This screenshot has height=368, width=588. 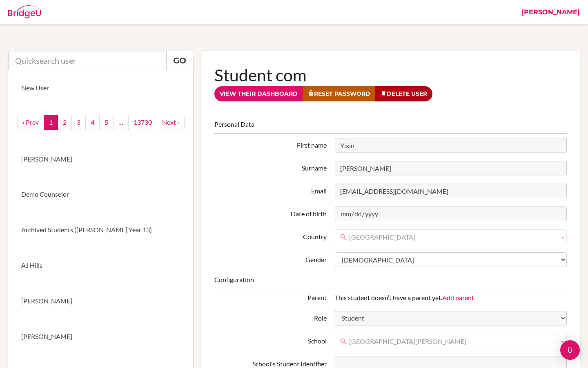 I want to click on h1: Student com, so click(x=390, y=75).